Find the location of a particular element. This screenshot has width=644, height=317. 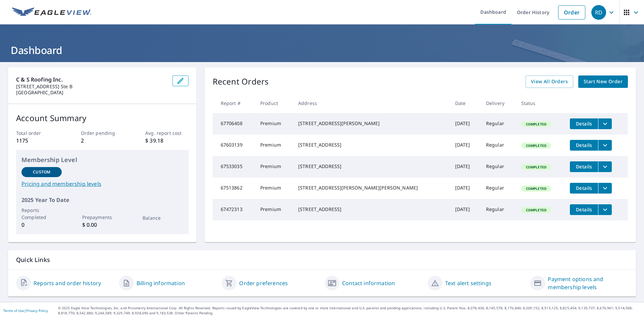

th: Date is located at coordinates (465, 103).